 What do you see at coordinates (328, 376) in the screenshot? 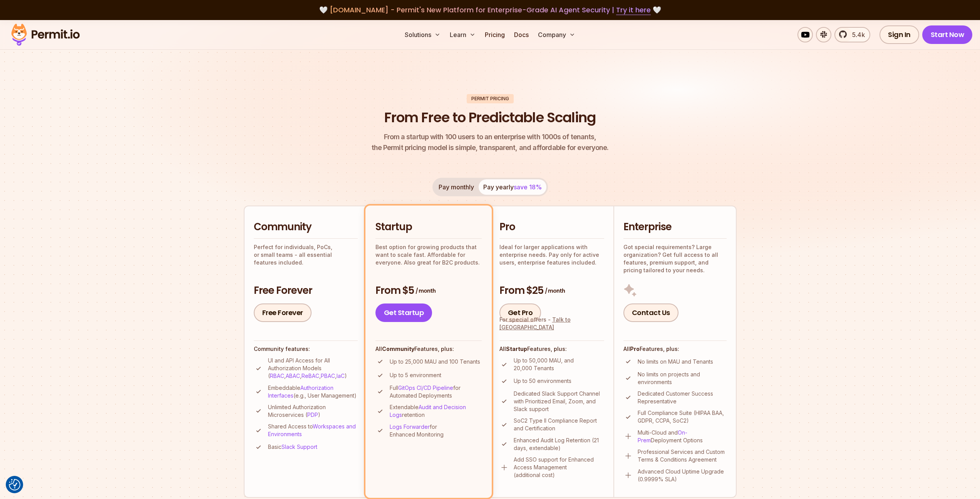
I see `a: PBAC` at bounding box center [328, 376].